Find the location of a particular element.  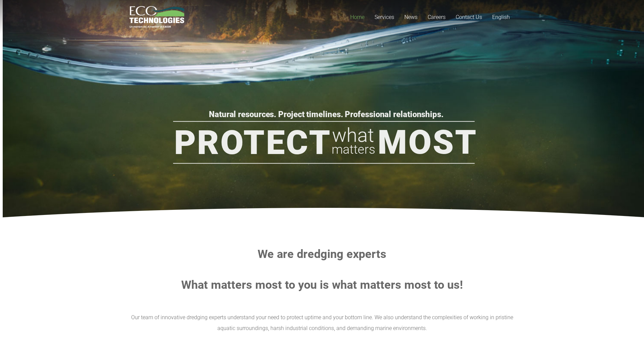

rs-layer: Protect is located at coordinates (253, 142).